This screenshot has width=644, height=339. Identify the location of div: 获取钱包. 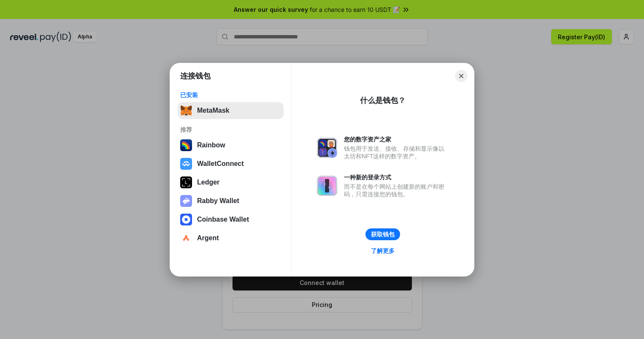
(383, 234).